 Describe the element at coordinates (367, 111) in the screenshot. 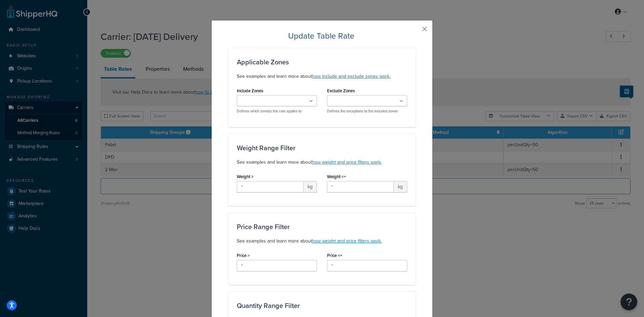

I see `p: Defines the exceptions to the included zones` at that location.